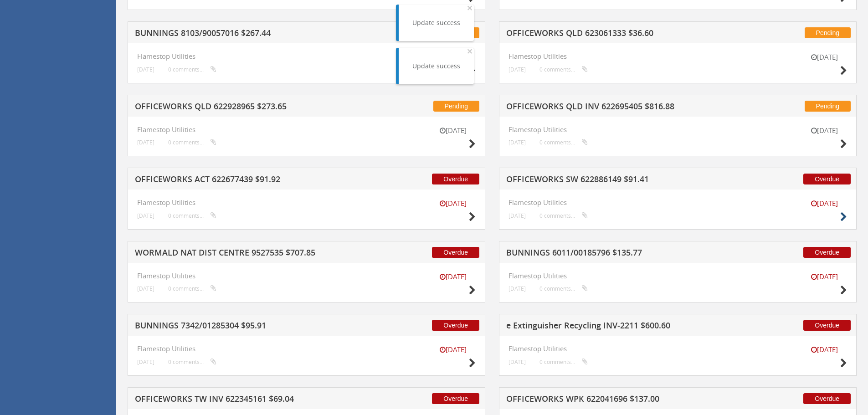  I want to click on h5: BUNNINGS 6011/00185796 $135.77, so click(626, 254).